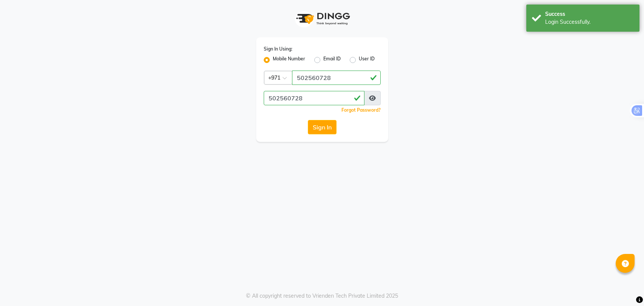 The width and height of the screenshot is (644, 306). Describe the element at coordinates (589, 14) in the screenshot. I see `div: Success` at that location.